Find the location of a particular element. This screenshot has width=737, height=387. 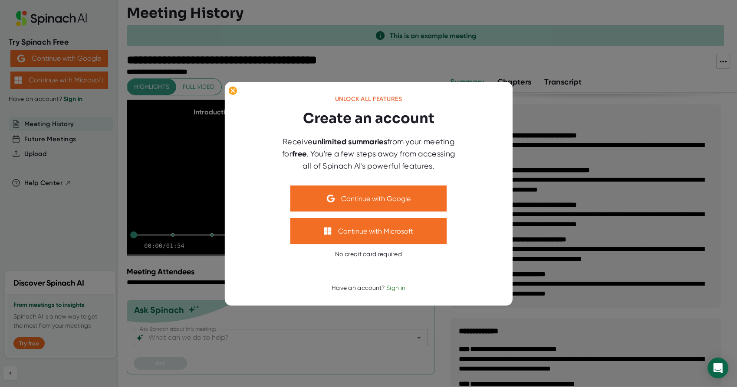

b: unlimited summaries is located at coordinates (350, 142).